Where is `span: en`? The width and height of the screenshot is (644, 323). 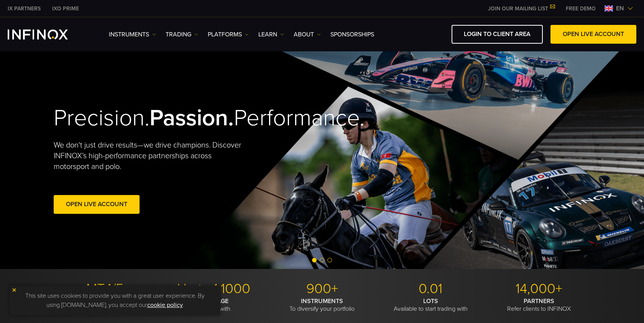
span: en is located at coordinates (620, 8).